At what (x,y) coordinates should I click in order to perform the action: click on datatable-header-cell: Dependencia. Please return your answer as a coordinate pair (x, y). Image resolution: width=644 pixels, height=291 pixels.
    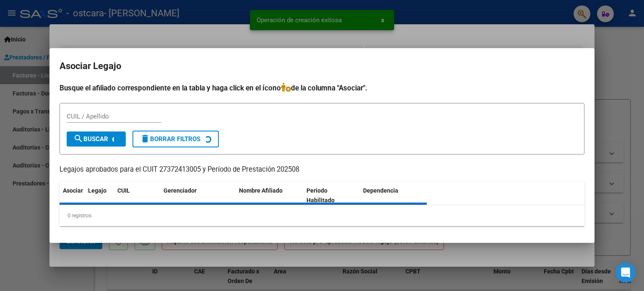
    Looking at the image, I should click on (393, 196).